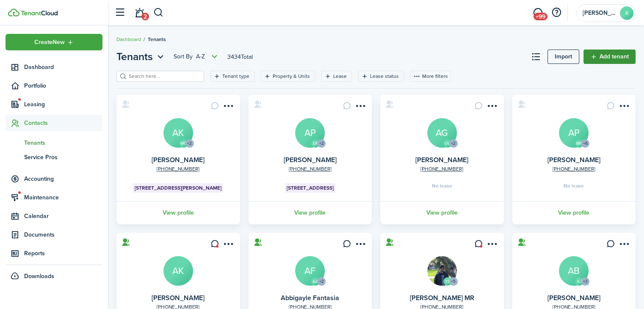 Image resolution: width=644 pixels, height=309 pixels. What do you see at coordinates (540, 17) in the screenshot?
I see `span: +99` at bounding box center [540, 17].